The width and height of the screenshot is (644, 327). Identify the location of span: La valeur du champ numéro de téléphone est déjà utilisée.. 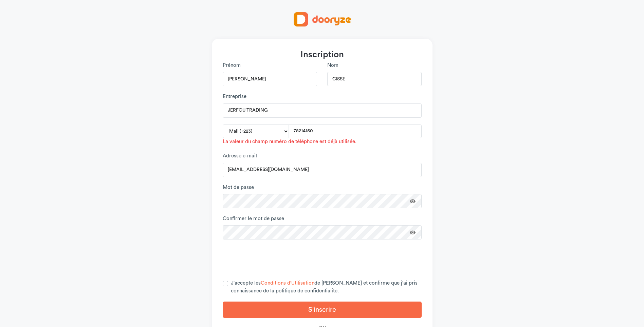
(290, 142).